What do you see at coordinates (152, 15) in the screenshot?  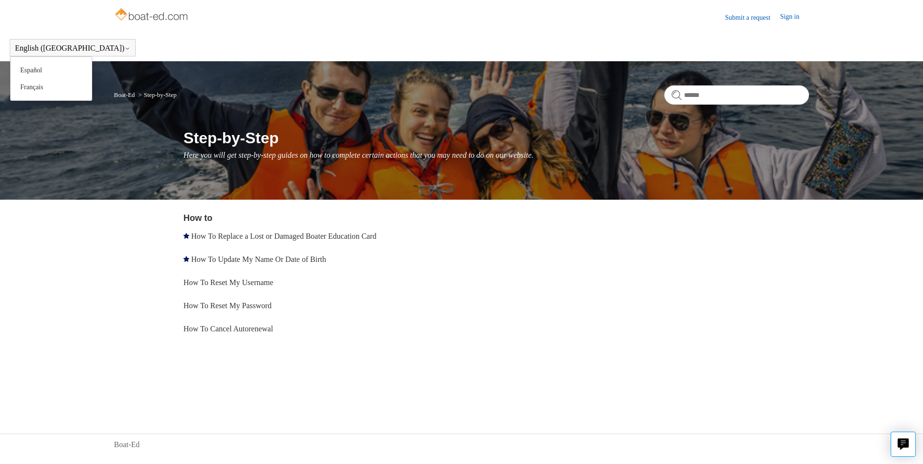 I see `img: Boat-Ed Help Center home page` at bounding box center [152, 15].